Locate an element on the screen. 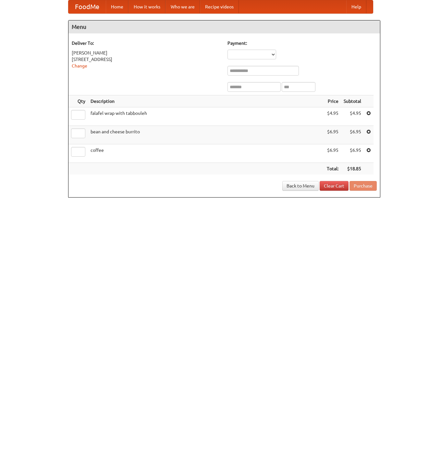 The height and width of the screenshot is (459, 441). h5: Deliver To: is located at coordinates (146, 43).